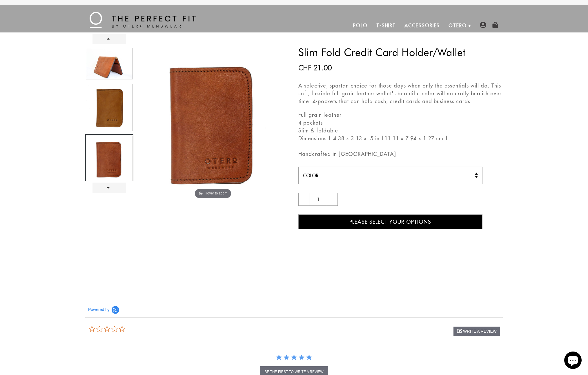 The height and width of the screenshot is (375, 588). Describe the element at coordinates (360, 26) in the screenshot. I see `a: Polo` at that location.